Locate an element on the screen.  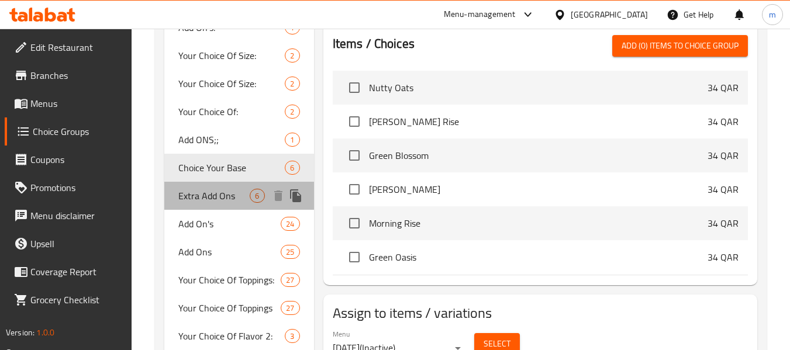
div: Your Choice Of Flavor 2:3 is located at coordinates (239, 336).